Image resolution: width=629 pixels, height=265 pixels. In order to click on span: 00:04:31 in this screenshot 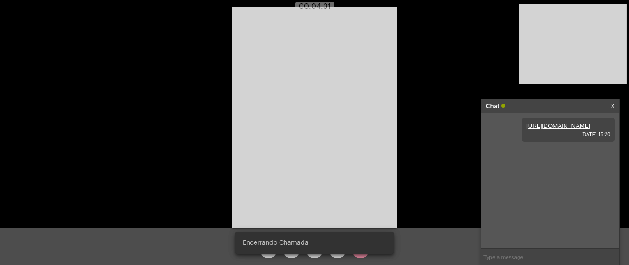, I will do `click(314, 6)`.